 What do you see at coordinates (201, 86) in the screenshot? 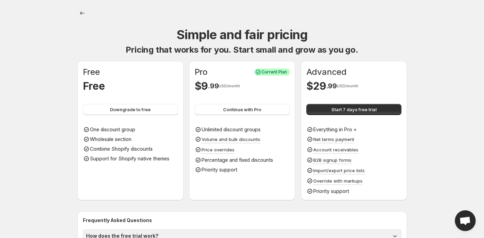
I see `h1: $ 9` at bounding box center [201, 86].